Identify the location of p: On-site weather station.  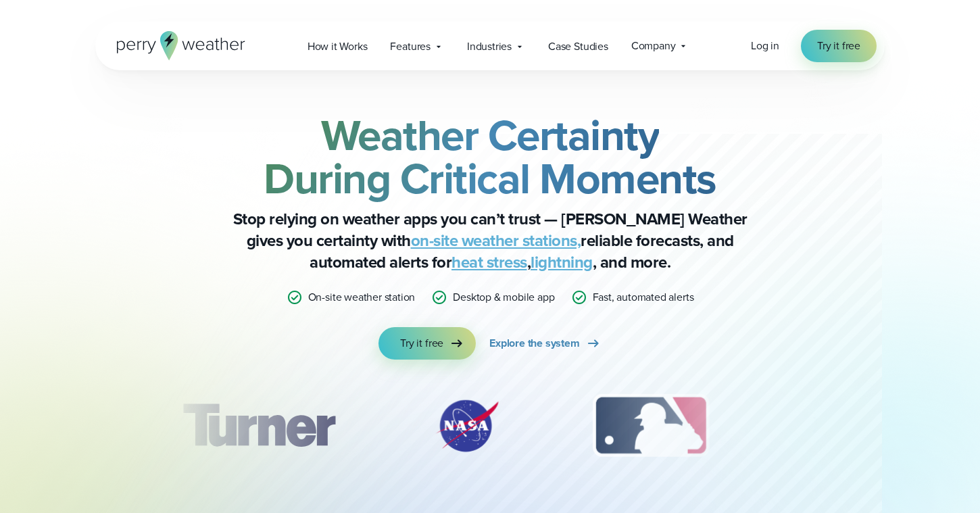
(362, 297).